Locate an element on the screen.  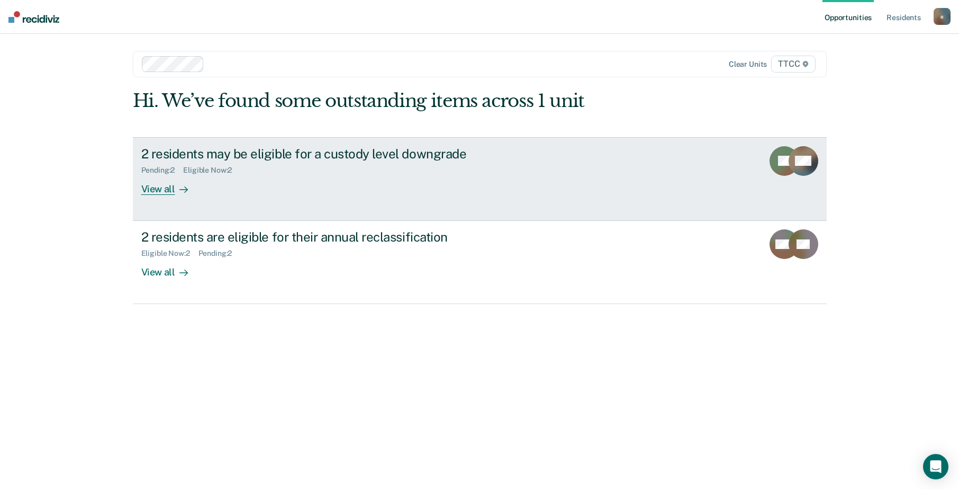
div: 2 residents may be eligible for a custody level downgrade is located at coordinates (327, 153).